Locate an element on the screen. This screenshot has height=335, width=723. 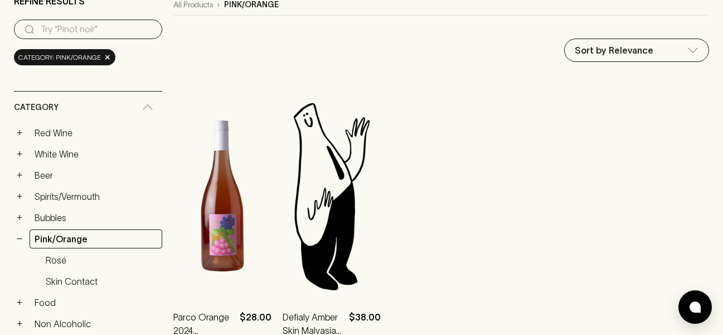
img: bubble-icon is located at coordinates (696, 307).